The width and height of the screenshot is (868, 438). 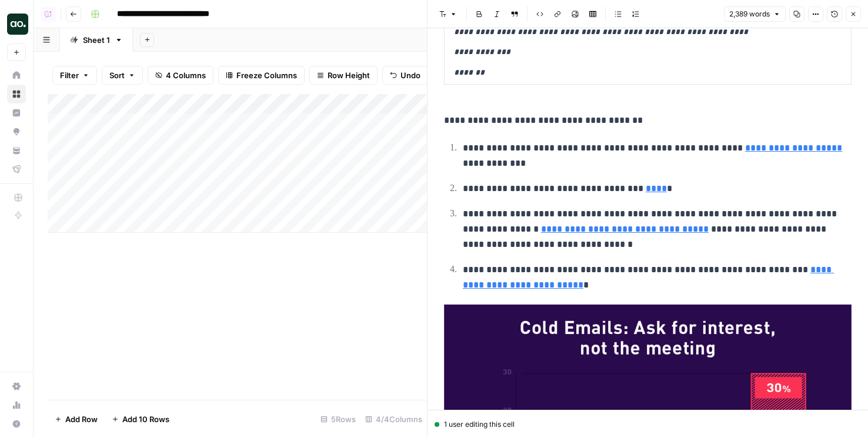 What do you see at coordinates (17, 113) in the screenshot?
I see `a: Insights` at bounding box center [17, 113].